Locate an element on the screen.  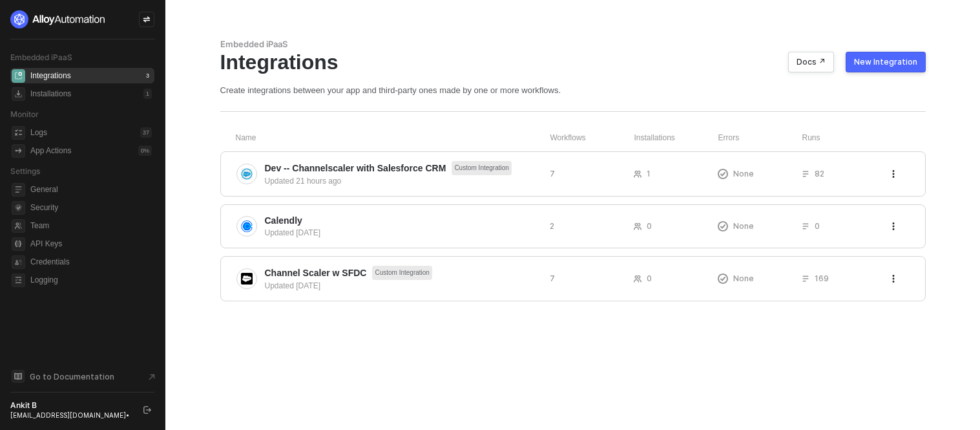
div: Workflows is located at coordinates (592, 138).